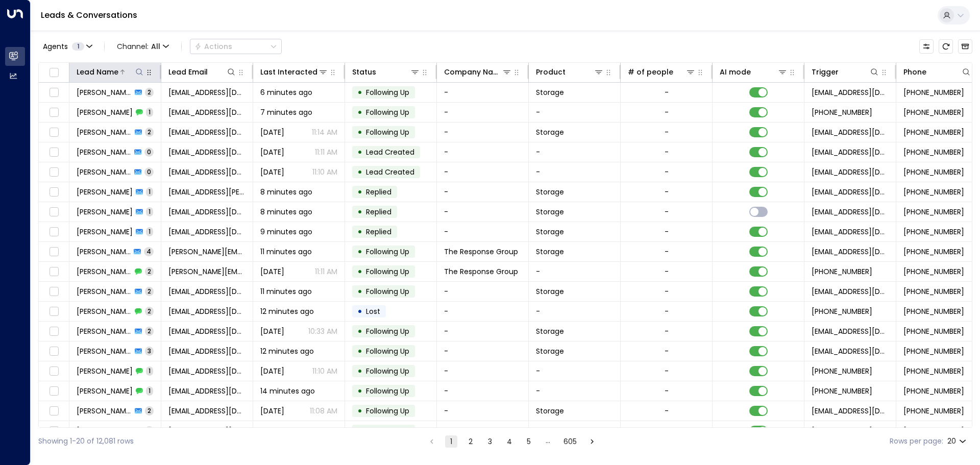 Image resolution: width=980 pixels, height=465 pixels. Describe the element at coordinates (915, 72) in the screenshot. I see `div: Phone` at that location.